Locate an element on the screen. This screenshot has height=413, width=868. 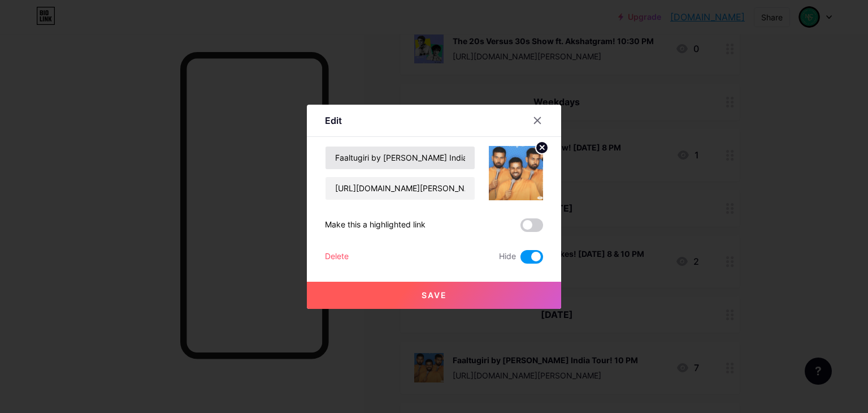
div: Edit is located at coordinates (333, 120).